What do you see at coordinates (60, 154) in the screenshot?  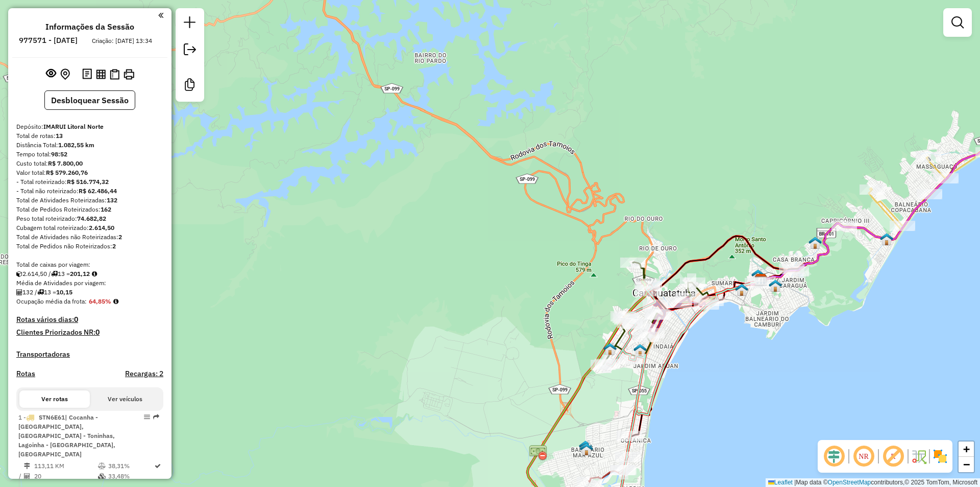 I see `strong: 98:52` at bounding box center [60, 154].